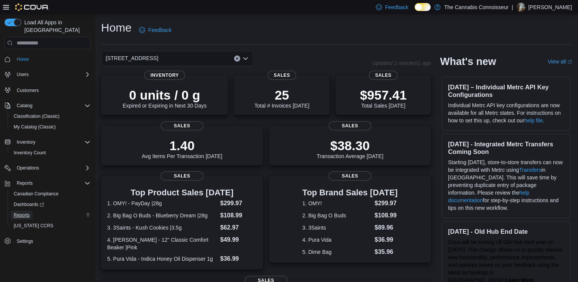 Image resolution: width=578 pixels, height=282 pixels. I want to click on input: Dark Mode, so click(422, 7).